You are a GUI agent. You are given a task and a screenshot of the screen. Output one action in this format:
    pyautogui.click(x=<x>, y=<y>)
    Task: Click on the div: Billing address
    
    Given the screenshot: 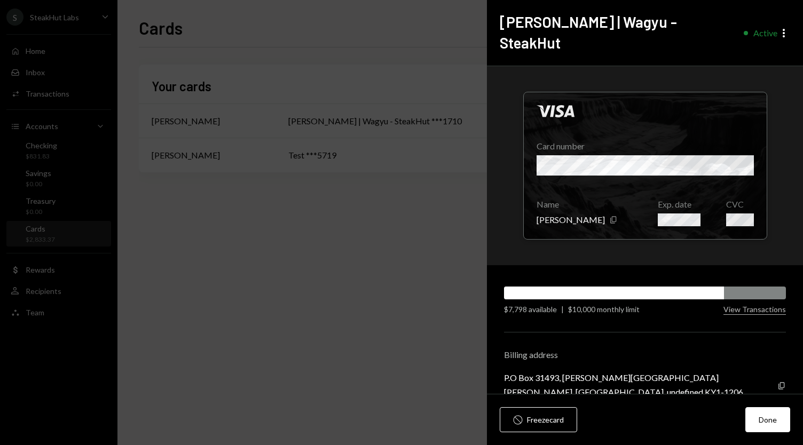 What is the action you would take?
    pyautogui.click(x=645, y=354)
    